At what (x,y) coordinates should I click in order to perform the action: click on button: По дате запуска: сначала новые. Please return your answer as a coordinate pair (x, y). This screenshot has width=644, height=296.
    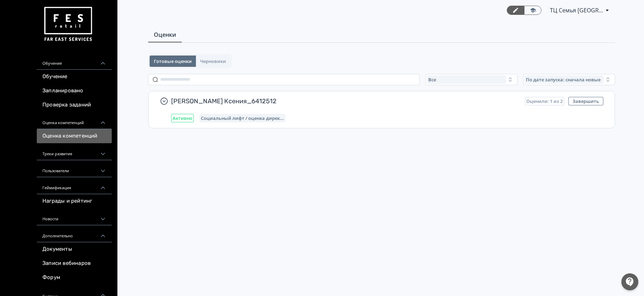
    Looking at the image, I should click on (569, 79).